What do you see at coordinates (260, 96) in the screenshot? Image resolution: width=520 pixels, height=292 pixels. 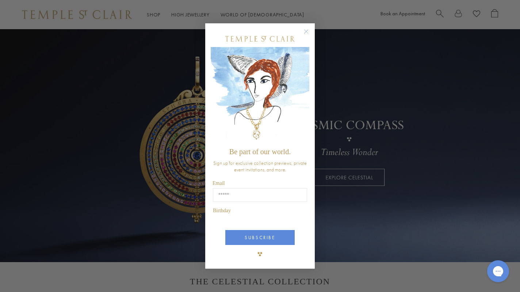 I see `img: c4a9eb12-d91a-4d4a-8ee0-386386f4f338.jpeg` at bounding box center [260, 96].